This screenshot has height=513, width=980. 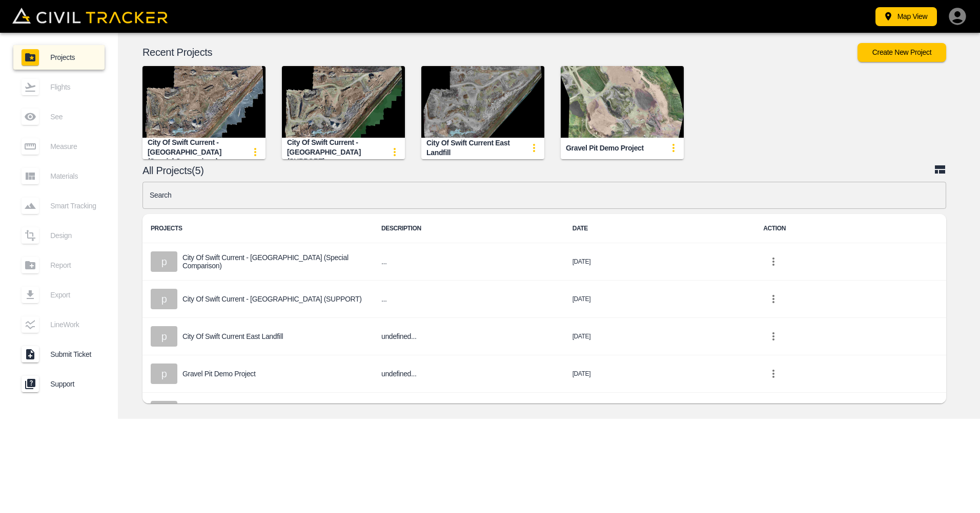 What do you see at coordinates (219, 374) in the screenshot?
I see `p: Gravel Pit Demo Project` at bounding box center [219, 374].